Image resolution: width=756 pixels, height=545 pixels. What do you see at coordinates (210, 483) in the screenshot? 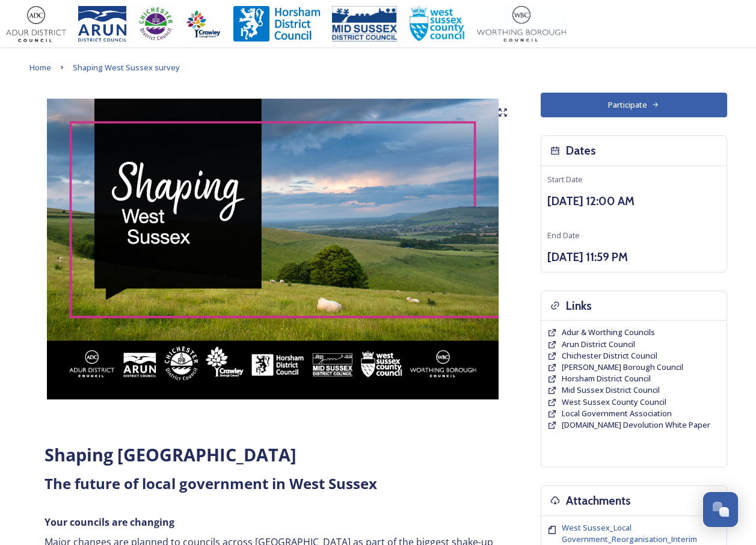
I see `strong: The future of local government in West Sussex` at bounding box center [210, 483].